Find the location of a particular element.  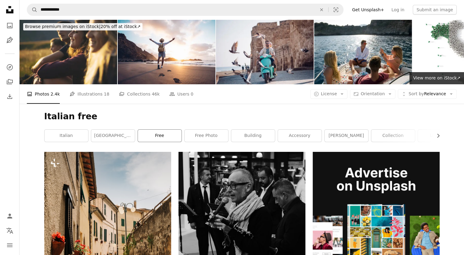

span: Sort by is located at coordinates (416, 94).